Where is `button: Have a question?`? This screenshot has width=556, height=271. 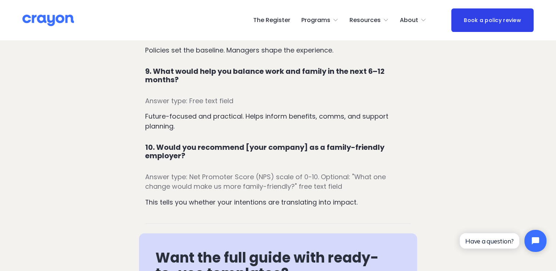 button: Have a question? is located at coordinates (36, 17).